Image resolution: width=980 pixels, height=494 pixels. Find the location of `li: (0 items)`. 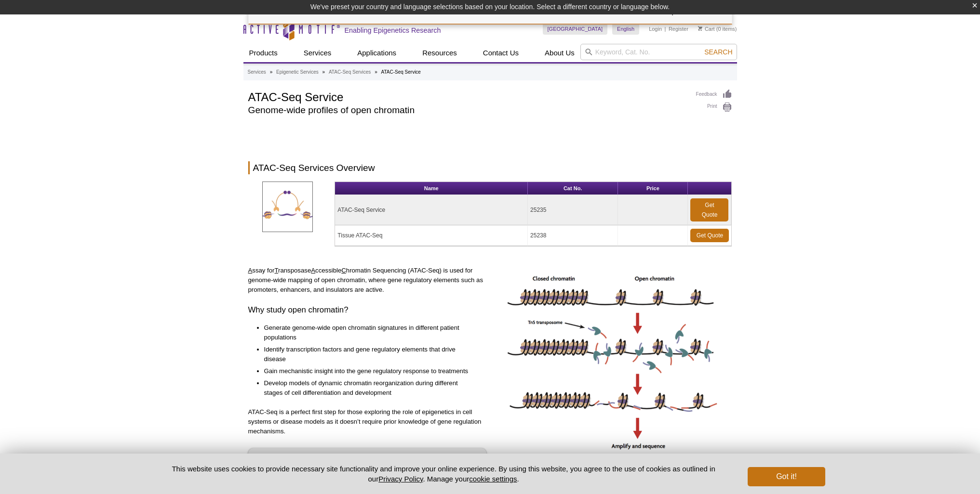

li: (0 items) is located at coordinates (718, 29).